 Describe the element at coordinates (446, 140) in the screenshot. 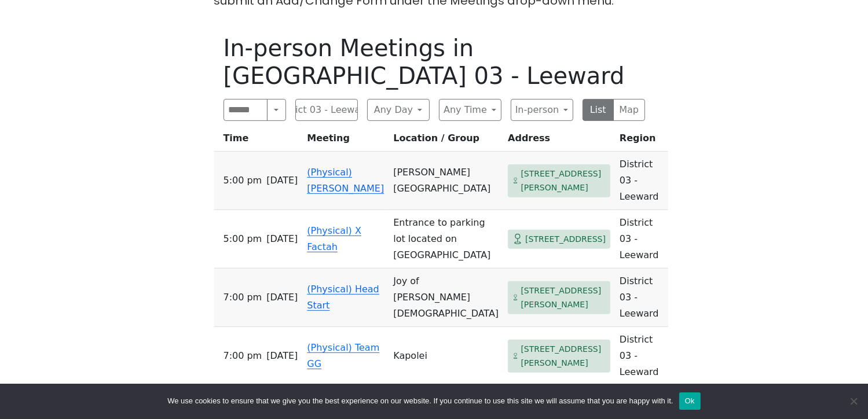

I see `th: Location / Group` at that location.